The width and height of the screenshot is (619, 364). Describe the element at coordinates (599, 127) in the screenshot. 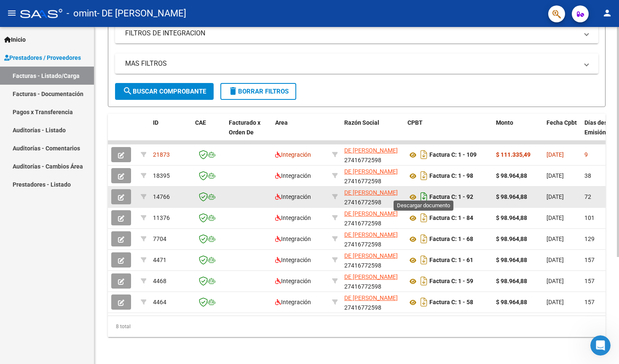

I see `span: Días desde Emisión` at that location.